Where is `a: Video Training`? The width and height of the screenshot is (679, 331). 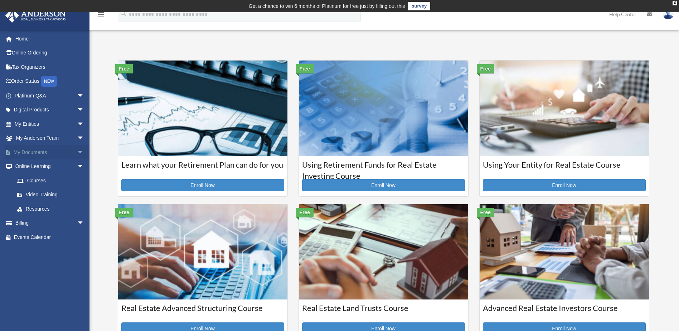 a: Video Training is located at coordinates (52, 195).